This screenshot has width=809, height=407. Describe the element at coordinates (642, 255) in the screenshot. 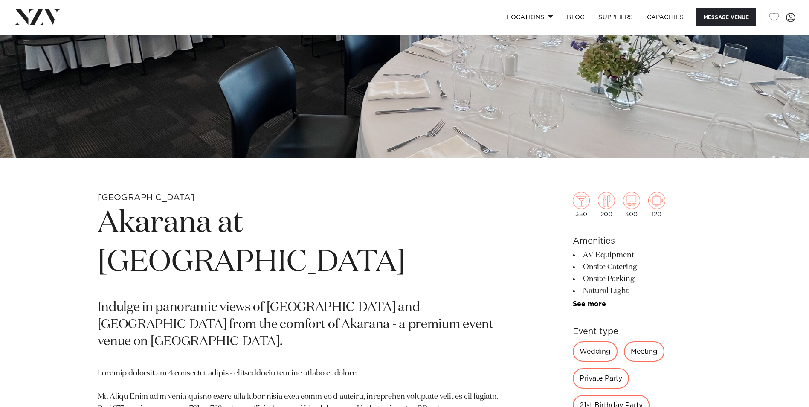

I see `li: AV Equipment` at that location.